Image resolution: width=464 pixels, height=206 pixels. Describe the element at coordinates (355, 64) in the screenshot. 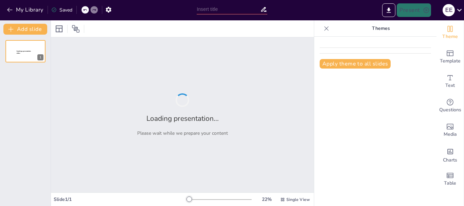

I see `button: Apply theme to all slides` at that location.